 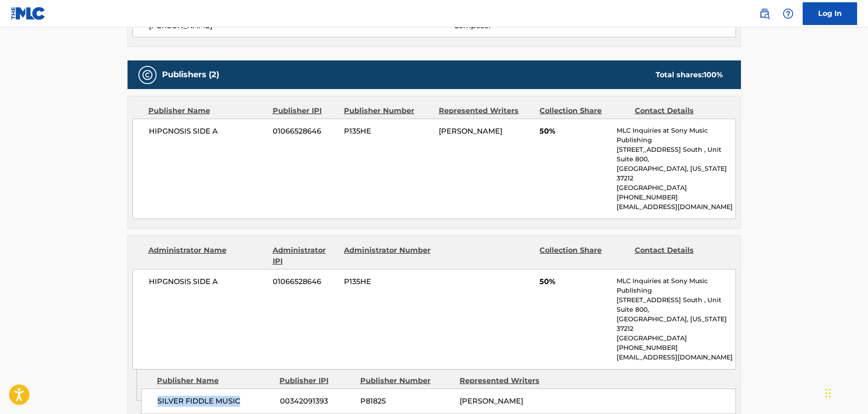 What do you see at coordinates (407, 401) in the screenshot?
I see `span: P81825` at bounding box center [407, 401].